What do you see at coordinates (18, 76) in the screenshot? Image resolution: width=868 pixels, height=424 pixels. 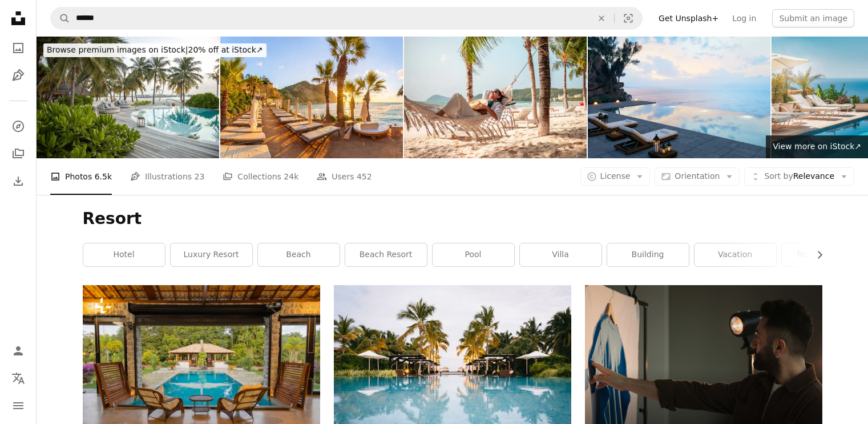 I see `a: Illustrations` at bounding box center [18, 76].